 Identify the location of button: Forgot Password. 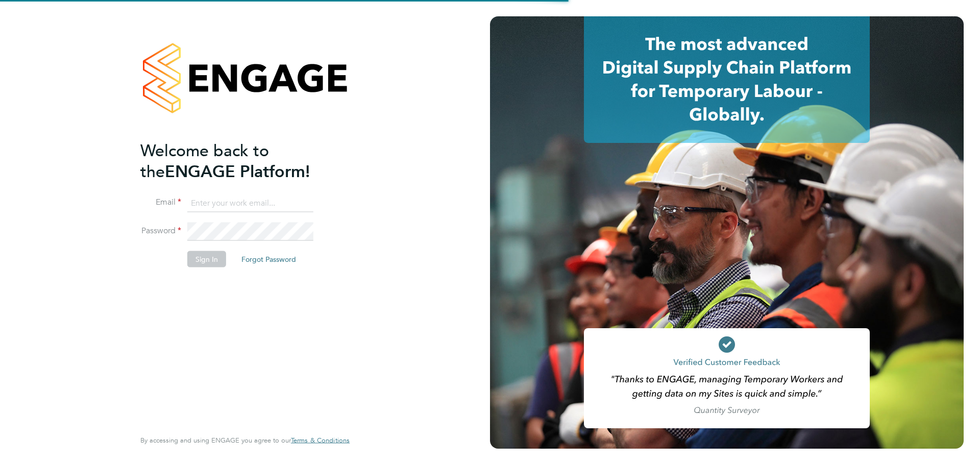
(268, 260).